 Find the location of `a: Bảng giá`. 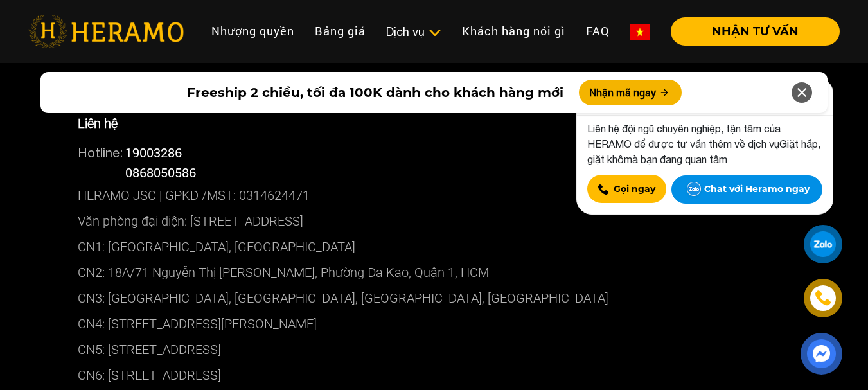

a: Bảng giá is located at coordinates (340, 31).